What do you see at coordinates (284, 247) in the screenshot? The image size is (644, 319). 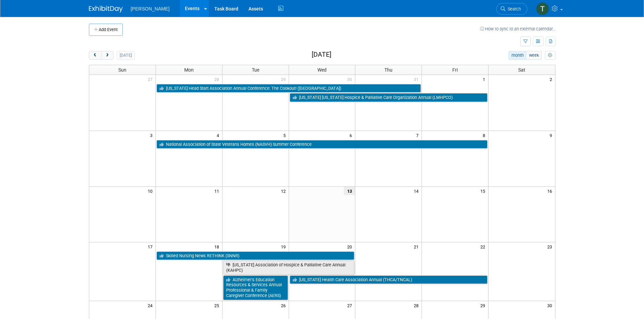 I see `span: 19` at bounding box center [284, 247].